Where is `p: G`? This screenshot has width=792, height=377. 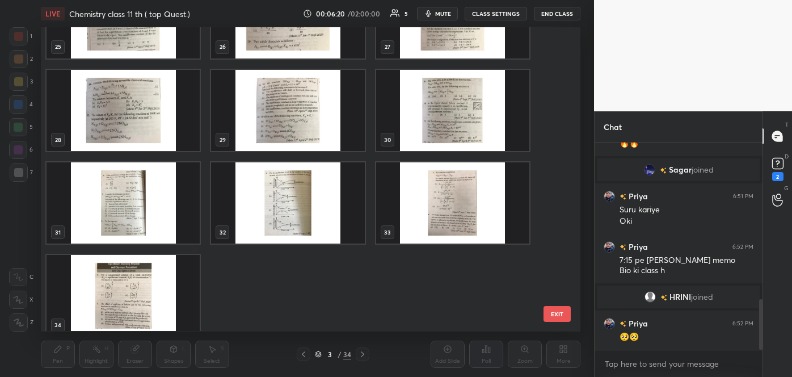 p: G is located at coordinates (787, 188).